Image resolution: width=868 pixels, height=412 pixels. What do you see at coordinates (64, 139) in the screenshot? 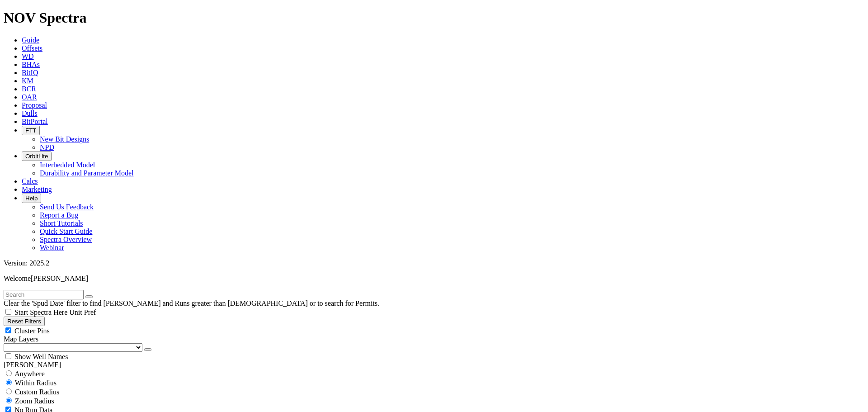
I see `a: New Bit Designs` at bounding box center [64, 139].